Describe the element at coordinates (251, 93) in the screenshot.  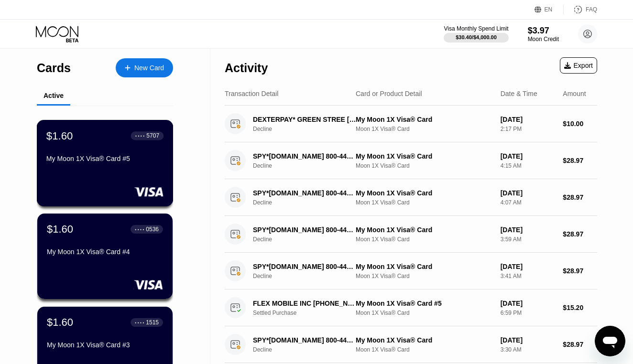
I see `div: Transaction Detail` at that location.